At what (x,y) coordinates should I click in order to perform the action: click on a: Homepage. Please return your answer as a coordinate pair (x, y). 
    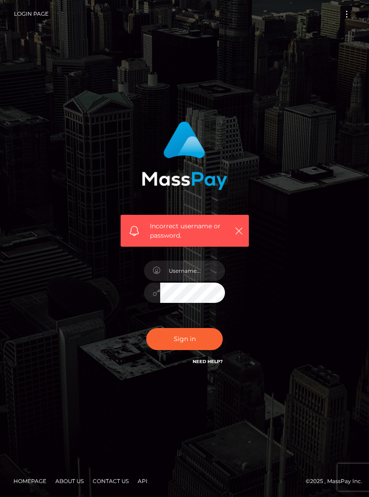
    Looking at the image, I should click on (30, 481).